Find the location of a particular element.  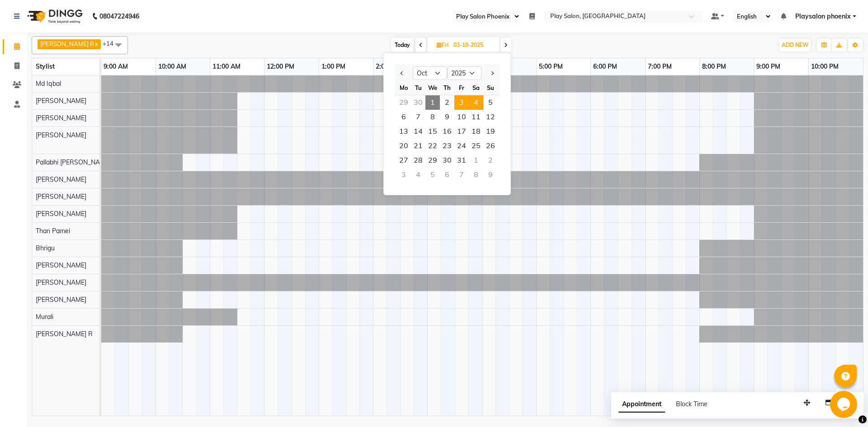

span: 1 is located at coordinates (433, 103).